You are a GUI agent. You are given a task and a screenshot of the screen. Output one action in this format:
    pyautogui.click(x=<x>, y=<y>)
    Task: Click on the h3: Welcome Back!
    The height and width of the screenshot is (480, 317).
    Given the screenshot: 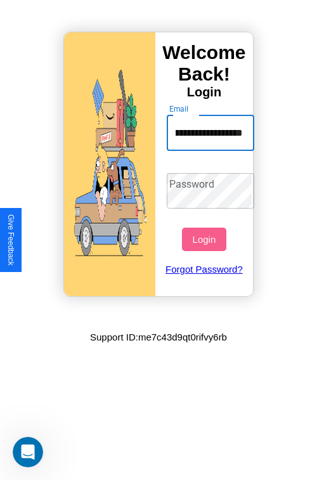 What is the action you would take?
    pyautogui.click(x=204, y=63)
    